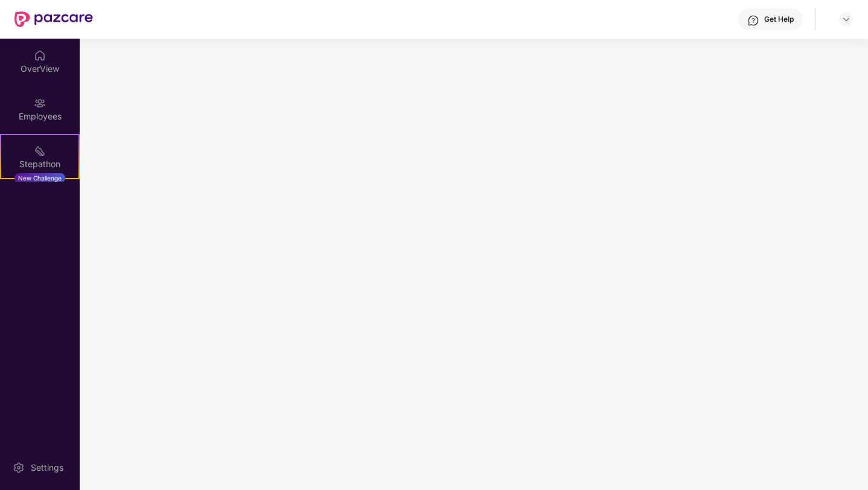 Image resolution: width=868 pixels, height=490 pixels. I want to click on img: svg+xml;base64,PHN2ZyB4bWxucz0iaHR0cDovL3d3dy53My5vcmcvMjAwMC9zdmciIHdpZHRoPSIyMSIgaGVpZ2h0PSIyMC..., so click(40, 151).